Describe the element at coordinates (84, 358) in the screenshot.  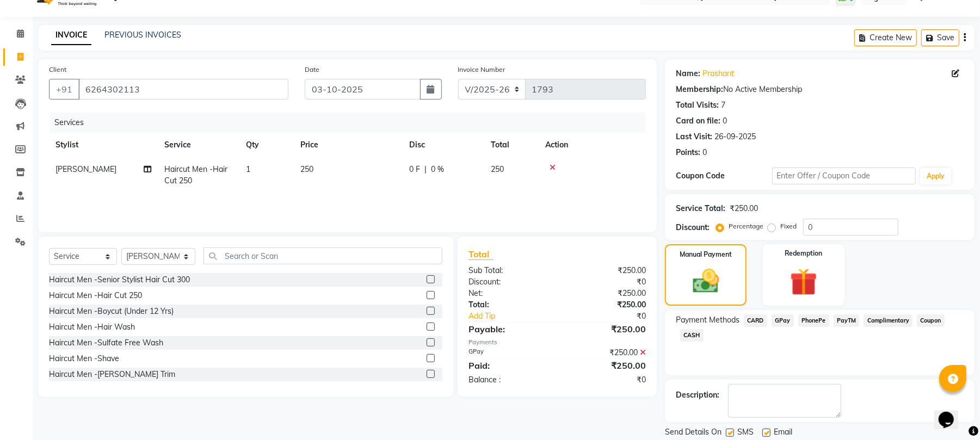
I see `div: Haircut Men -Shave` at that location.